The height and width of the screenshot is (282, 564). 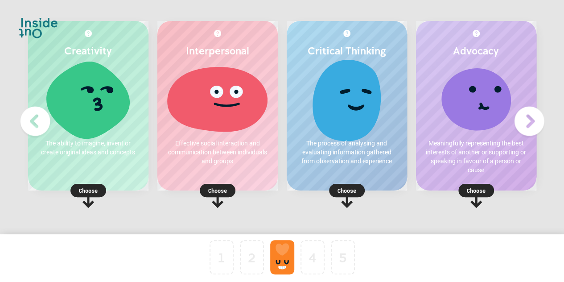 What do you see at coordinates (88, 33) in the screenshot?
I see `img: More about Creativity` at bounding box center [88, 33].